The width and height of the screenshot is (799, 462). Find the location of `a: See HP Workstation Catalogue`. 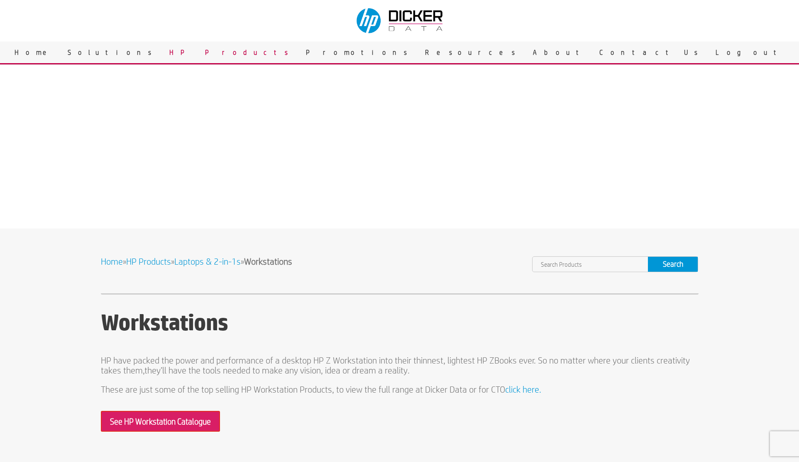

a: See HP Workstation Catalogue is located at coordinates (160, 421).